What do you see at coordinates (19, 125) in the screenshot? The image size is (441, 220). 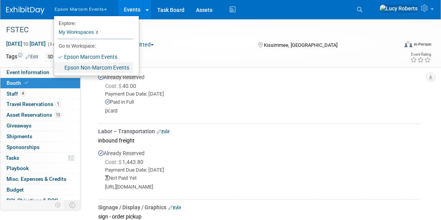 I see `span: Giveaways` at bounding box center [19, 125].